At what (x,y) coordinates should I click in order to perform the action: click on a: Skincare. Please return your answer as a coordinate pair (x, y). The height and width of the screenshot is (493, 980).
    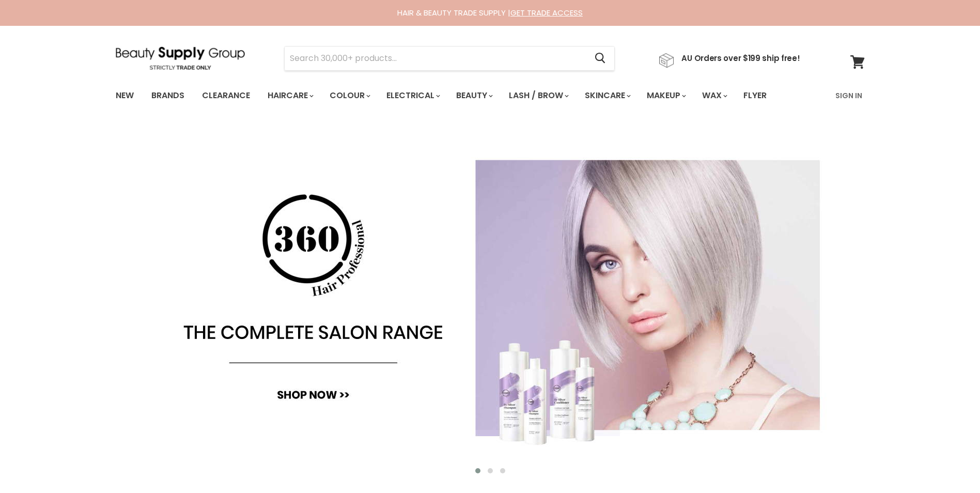
    Looking at the image, I should click on (607, 96).